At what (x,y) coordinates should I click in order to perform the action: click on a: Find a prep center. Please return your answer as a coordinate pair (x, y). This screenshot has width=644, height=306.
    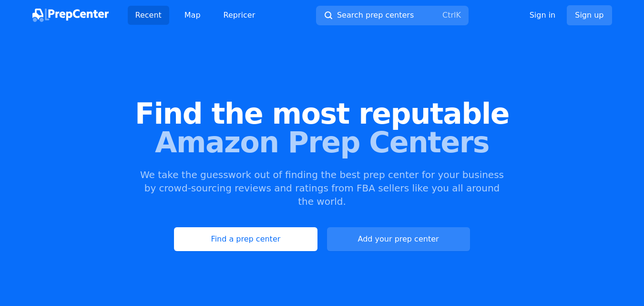
    Looking at the image, I should click on (246, 239).